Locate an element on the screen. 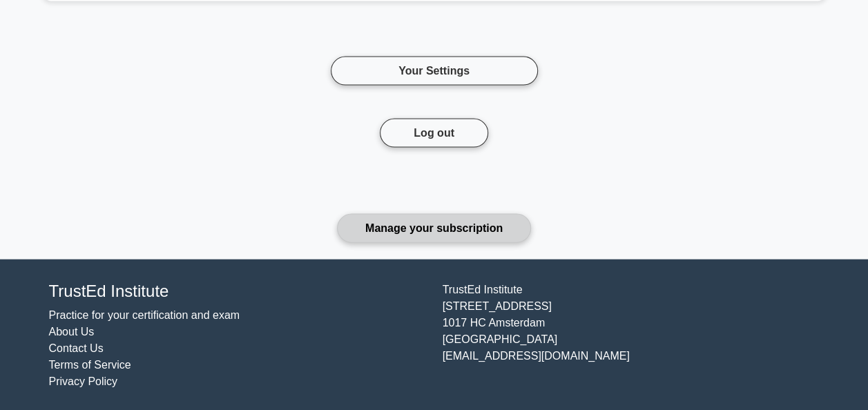 The width and height of the screenshot is (868, 410). button: Log out is located at coordinates (433, 133).